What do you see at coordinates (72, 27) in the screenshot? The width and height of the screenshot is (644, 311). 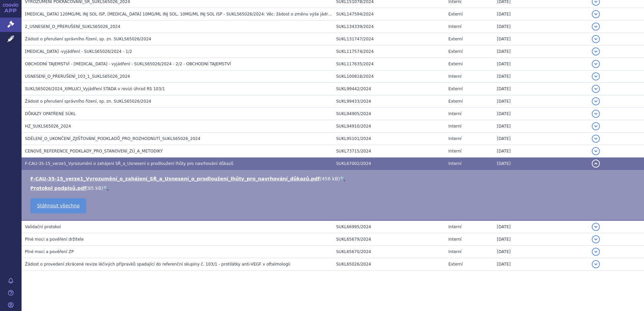 I see `span: 2_USNESENÍ_O_PŘERUŠENÍ_SUKLS65026_2024` at bounding box center [72, 27].